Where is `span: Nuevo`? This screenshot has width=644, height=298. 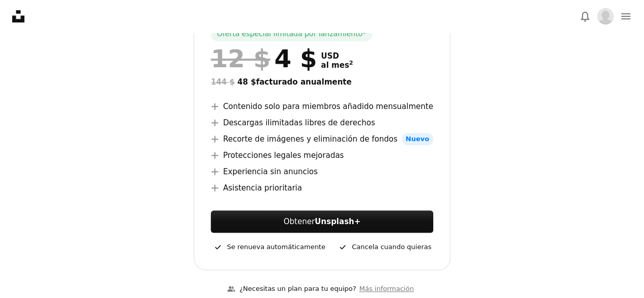 span: Nuevo is located at coordinates (418, 139).